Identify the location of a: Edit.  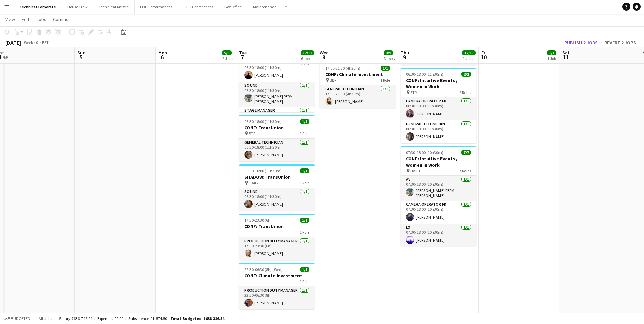
(26, 20).